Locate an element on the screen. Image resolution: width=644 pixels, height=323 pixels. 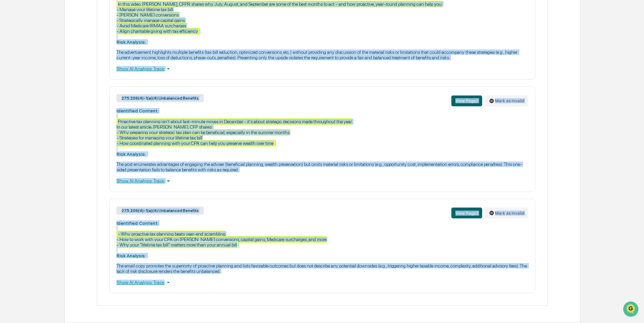
span: Attestations is located at coordinates (70, 89).